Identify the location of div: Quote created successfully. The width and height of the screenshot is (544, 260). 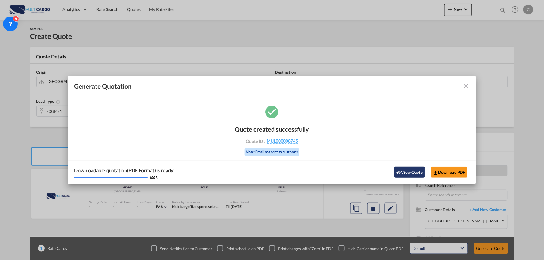
(272, 129).